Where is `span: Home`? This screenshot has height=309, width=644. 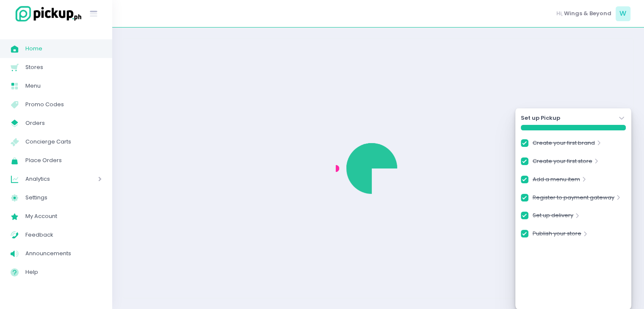
span: Home is located at coordinates (64, 49).